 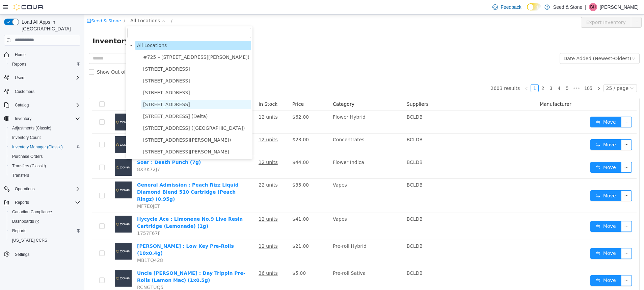 I want to click on a: Adjustments (Classic), so click(x=32, y=128).